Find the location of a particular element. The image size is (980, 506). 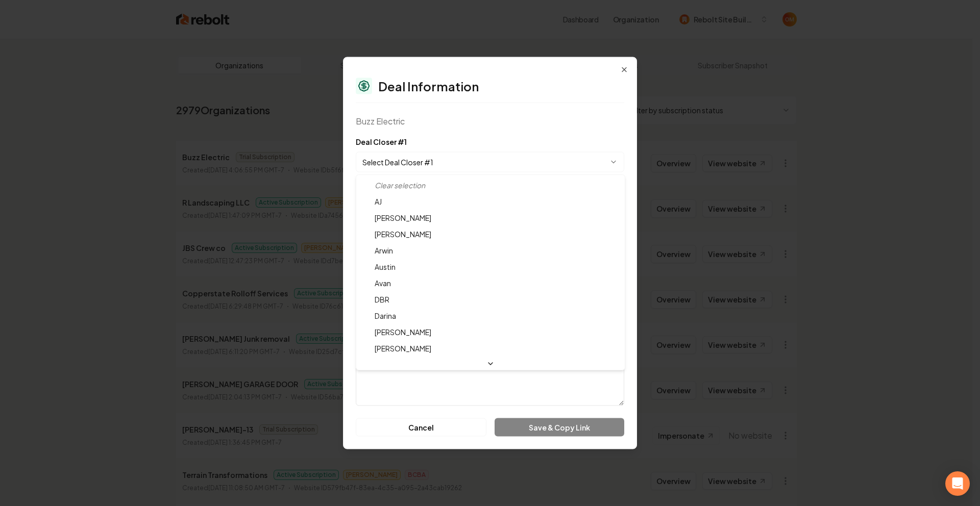

span: Austin is located at coordinates (385, 267).